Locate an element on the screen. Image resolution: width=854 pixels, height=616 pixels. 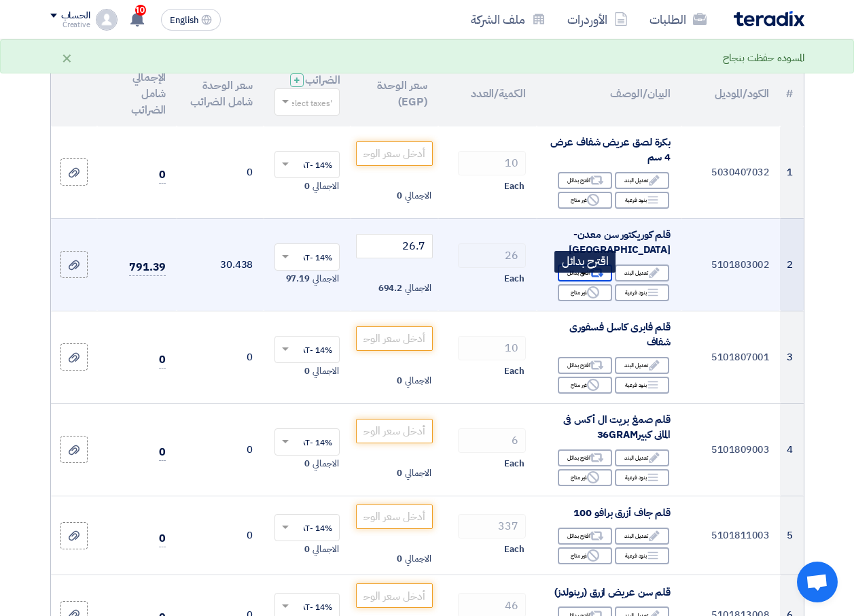
div: Creative is located at coordinates (70, 25).